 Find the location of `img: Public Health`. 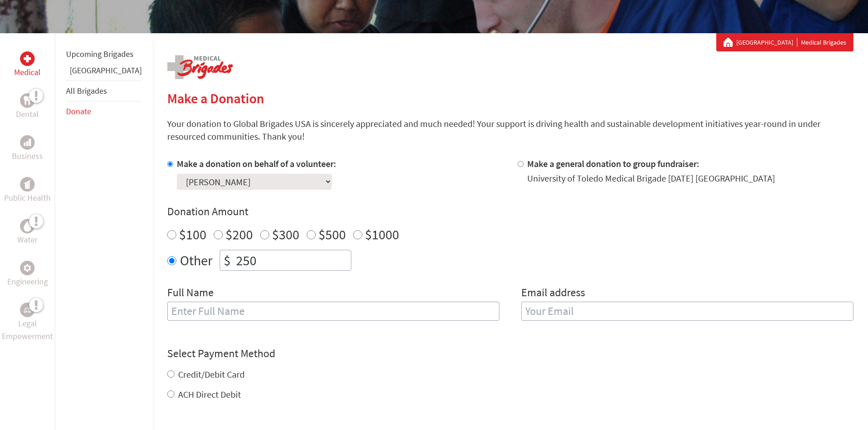

img: Public Health is located at coordinates (27, 184).